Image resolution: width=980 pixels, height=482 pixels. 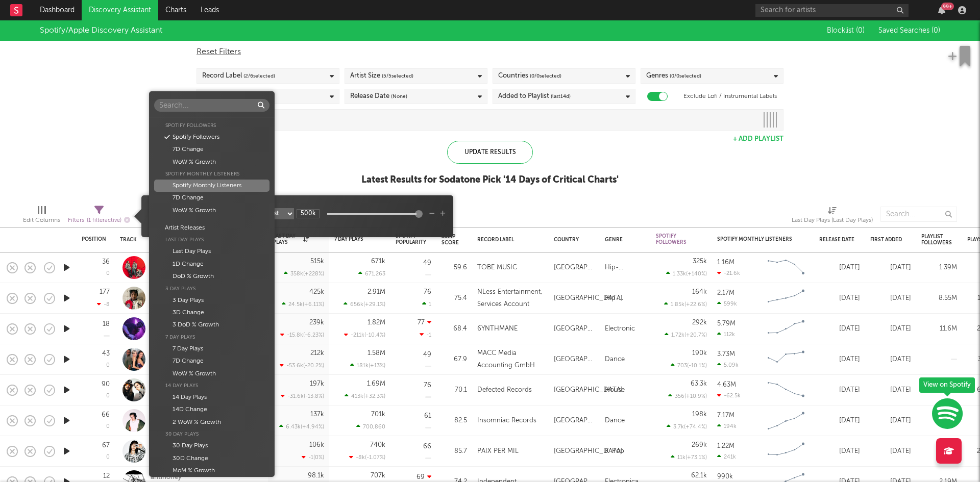 I want to click on div: 30D Change, so click(x=211, y=458).